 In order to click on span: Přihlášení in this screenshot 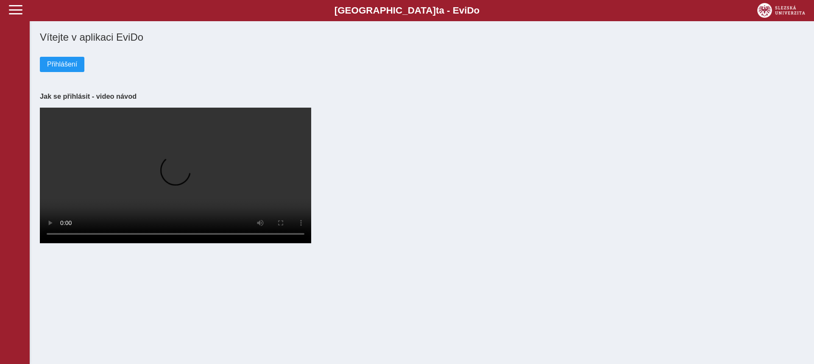, I will do `click(62, 64)`.